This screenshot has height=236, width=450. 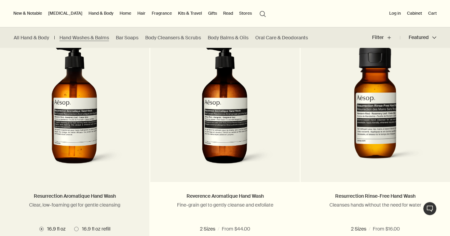 What do you see at coordinates (190, 13) in the screenshot?
I see `a: Kits & Travel` at bounding box center [190, 13].